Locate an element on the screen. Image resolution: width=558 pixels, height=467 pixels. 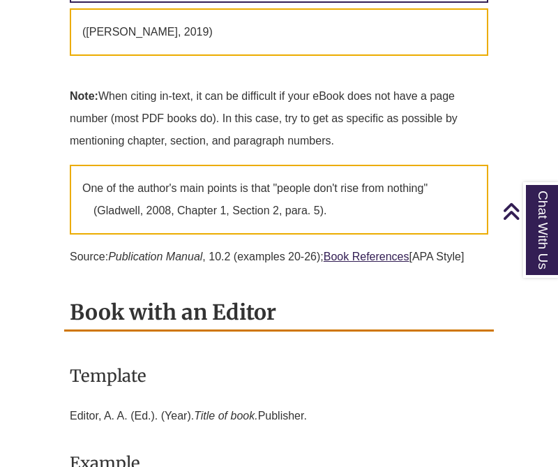
p: Editor, A. A. (Ed.). (Year). Publisher. is located at coordinates (279, 416).